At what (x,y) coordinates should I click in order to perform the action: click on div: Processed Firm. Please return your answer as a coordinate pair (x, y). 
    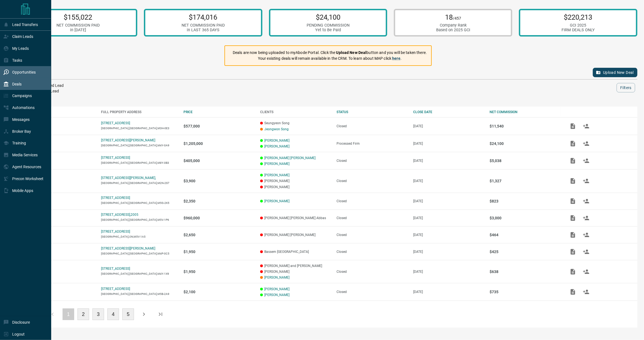
    Looking at the image, I should click on (372, 143).